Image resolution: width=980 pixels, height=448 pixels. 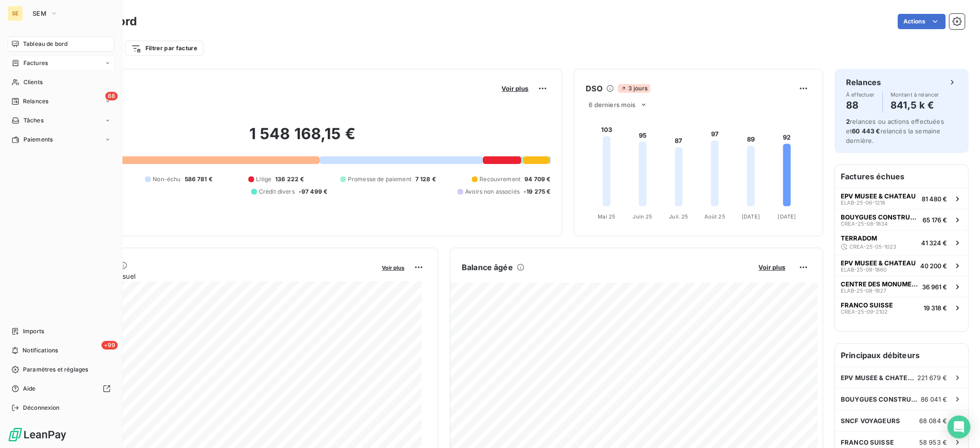 I want to click on span: 221 679 €, so click(x=932, y=378).